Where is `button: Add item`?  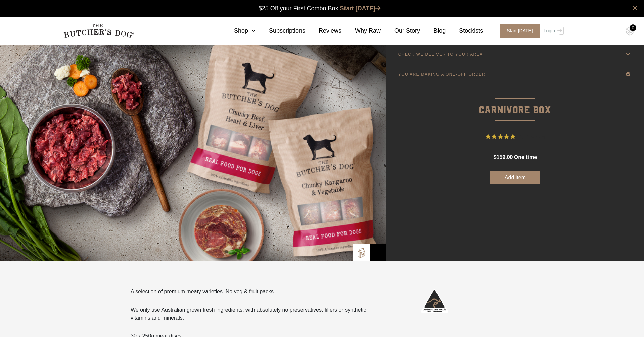
button: Add item is located at coordinates (515, 178).